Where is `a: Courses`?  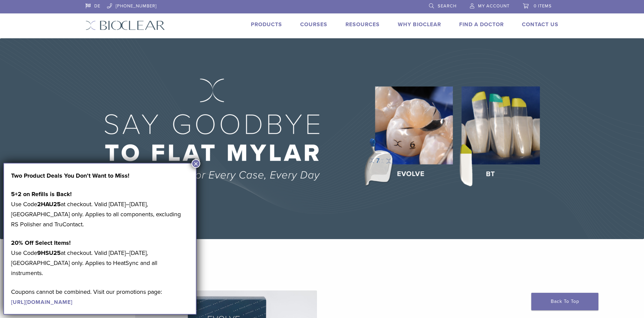 a: Courses is located at coordinates (313, 24).